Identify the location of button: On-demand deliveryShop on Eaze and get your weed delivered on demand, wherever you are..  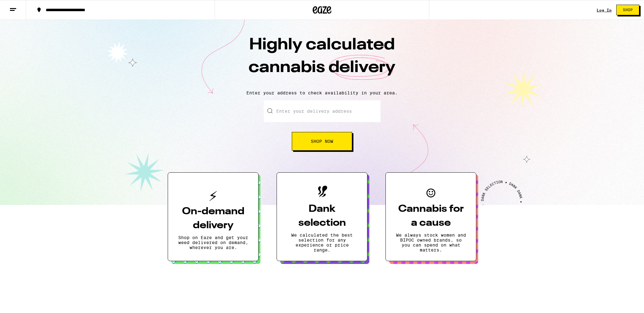
(213, 217).